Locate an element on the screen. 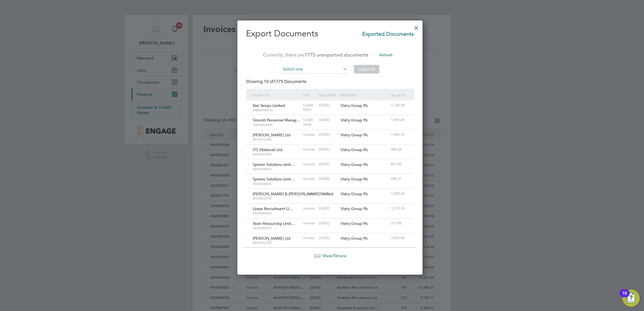 The image size is (644, 311). div: 689.21 is located at coordinates (399, 179).